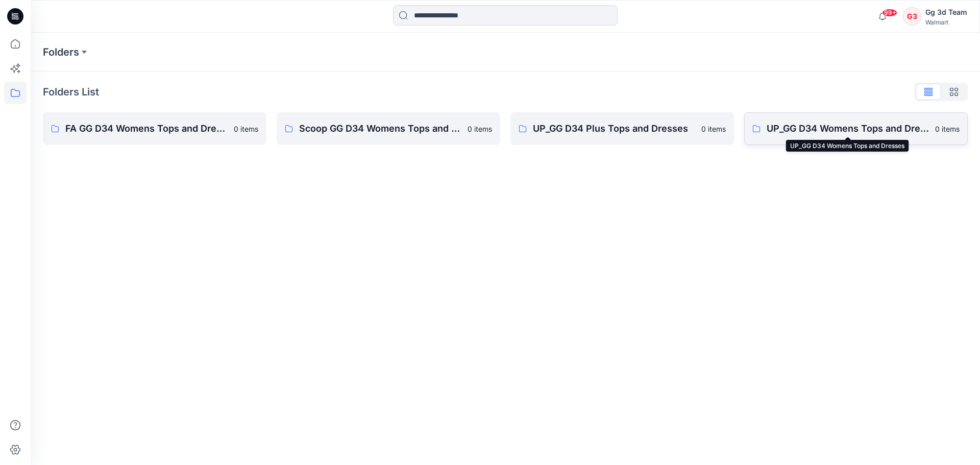 The height and width of the screenshot is (465, 980). What do you see at coordinates (856, 129) in the screenshot?
I see `a: UP_GG D34 Womens Tops and Dresses0 items` at bounding box center [856, 129].